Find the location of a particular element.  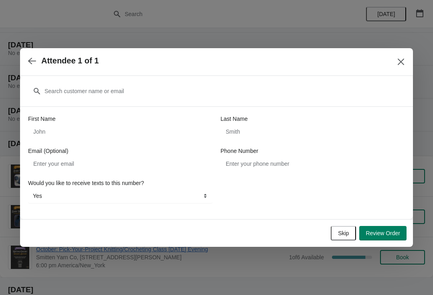

span: Skip is located at coordinates (343, 233).